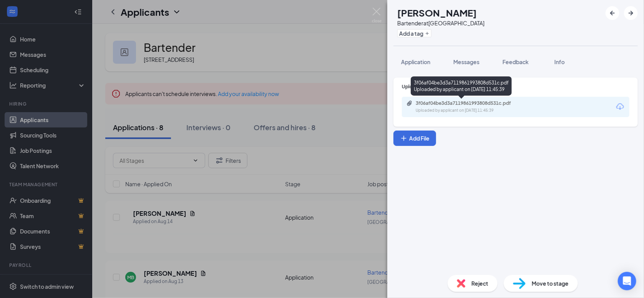  What do you see at coordinates (516, 86) in the screenshot?
I see `div: Upload Resume` at bounding box center [516, 86].